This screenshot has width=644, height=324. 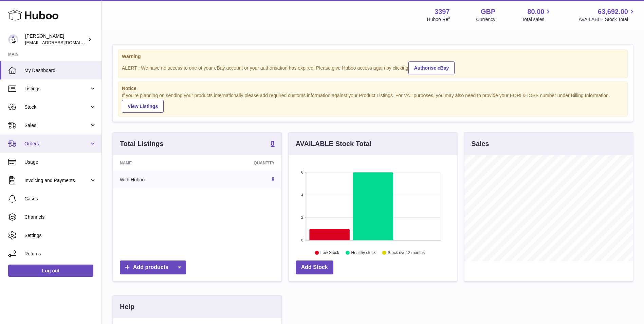 What do you see at coordinates (373, 102) in the screenshot?
I see `div: If you're planning on sending your products internationally please add required customs informati...` at bounding box center [373, 102].